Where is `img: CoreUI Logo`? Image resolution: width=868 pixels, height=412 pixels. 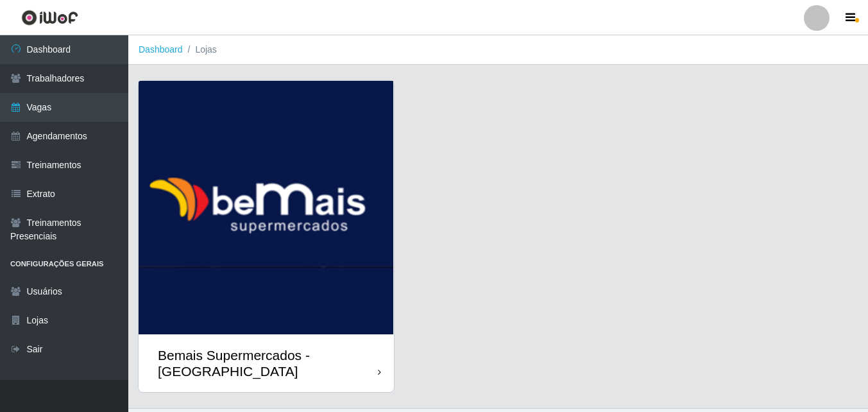 img: CoreUI Logo is located at coordinates (49, 17).